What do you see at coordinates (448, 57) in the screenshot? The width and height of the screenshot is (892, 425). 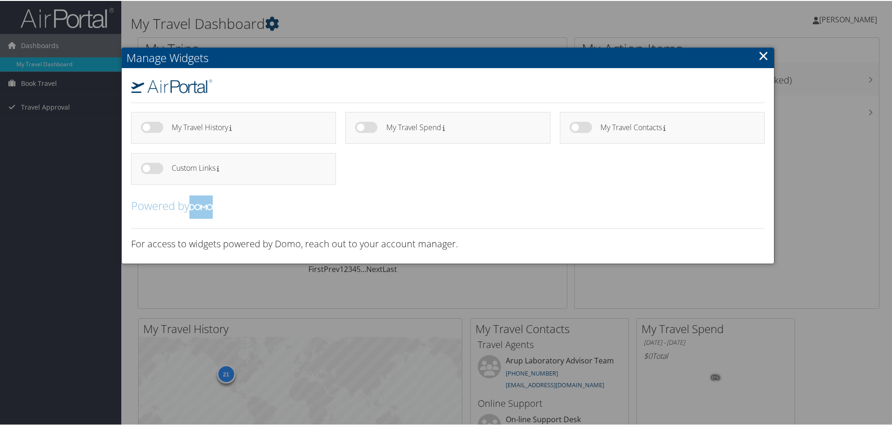 I see `h2: Manage Widgets` at bounding box center [448, 57].